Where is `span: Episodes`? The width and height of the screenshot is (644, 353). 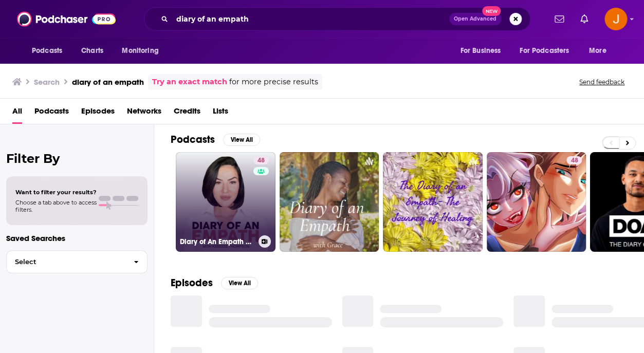
span: Episodes is located at coordinates (98, 113).